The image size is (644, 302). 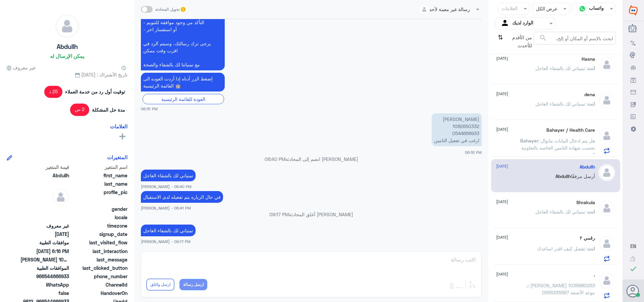 What do you see at coordinates (45, 234) in the screenshot?
I see `span: 2025-08-18T15:15:36.727Z` at bounding box center [45, 234].